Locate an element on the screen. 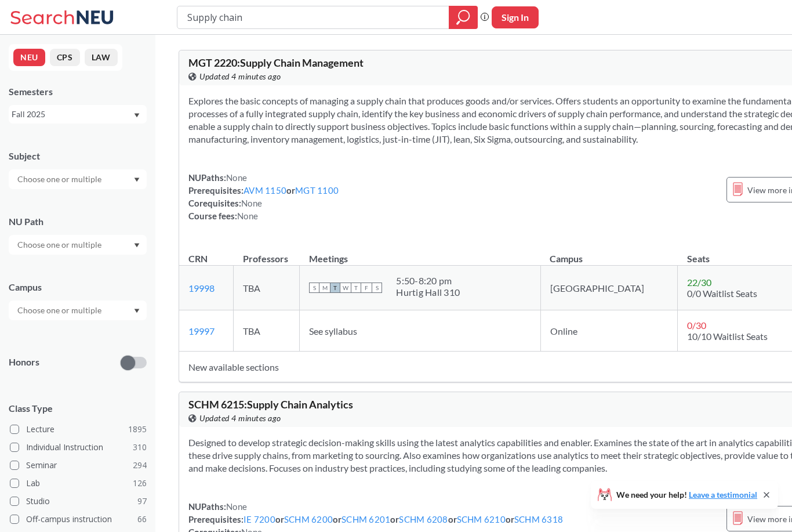 The image size is (792, 532). span: Class Type is located at coordinates (77, 408).